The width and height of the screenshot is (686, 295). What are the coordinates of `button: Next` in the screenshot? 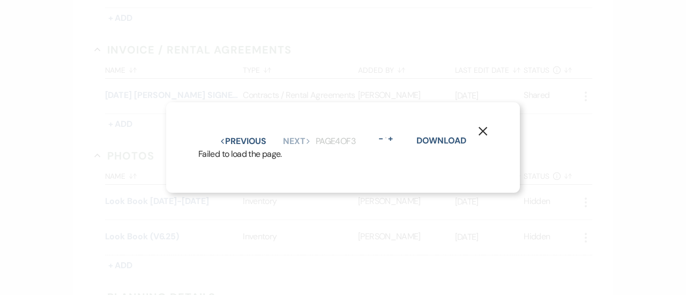 It's located at (297, 141).